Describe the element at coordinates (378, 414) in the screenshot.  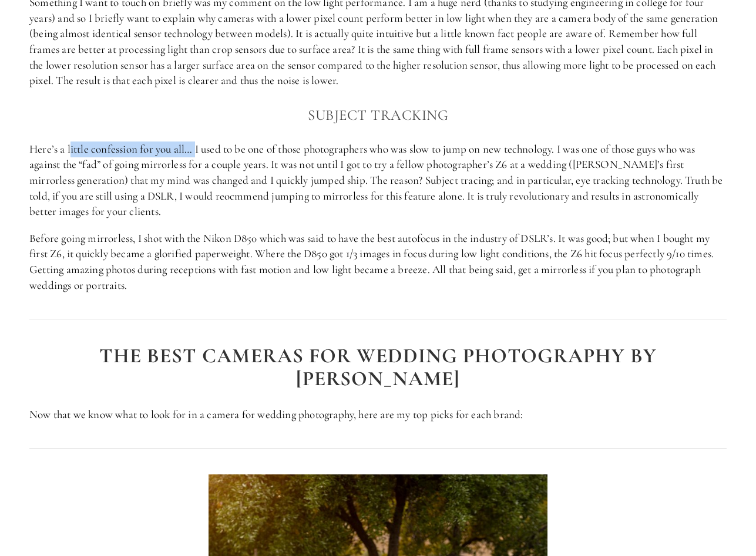
I see `p: Now that we know what to look for in a camera for wedding photography, here are my top picks for ...` at that location.